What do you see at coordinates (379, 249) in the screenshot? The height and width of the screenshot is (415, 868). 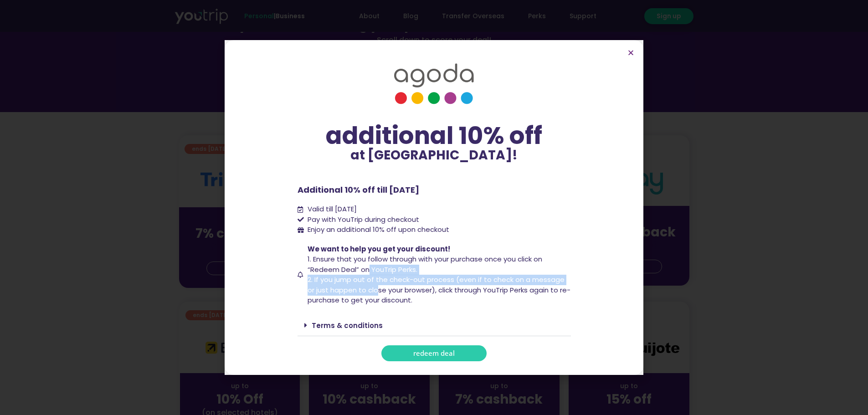 I see `span: We want to help you get your discount!` at bounding box center [379, 249].